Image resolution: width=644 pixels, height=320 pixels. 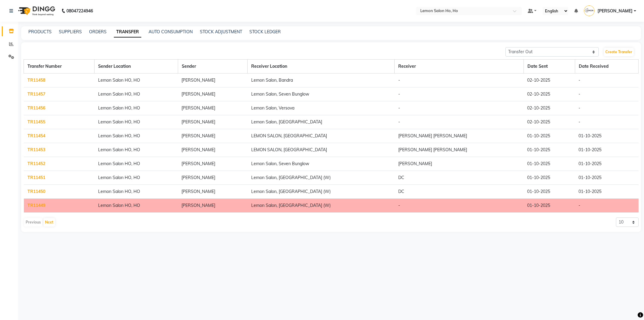 I want to click on a: TR11451, so click(x=36, y=177).